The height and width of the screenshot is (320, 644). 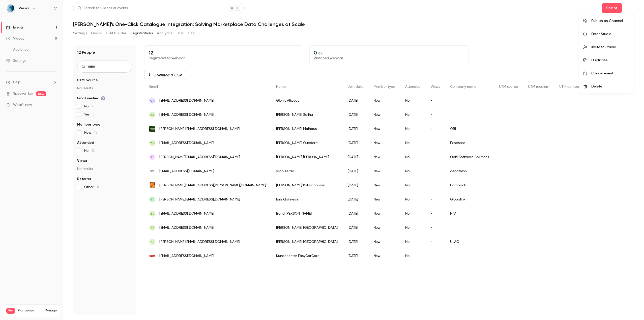 I want to click on div: Enter Studio, so click(x=611, y=34).